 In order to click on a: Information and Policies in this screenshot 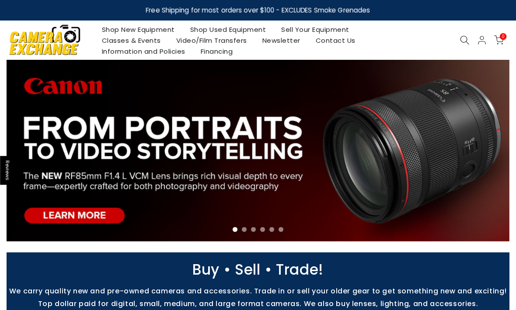, I will do `click(143, 51)`.